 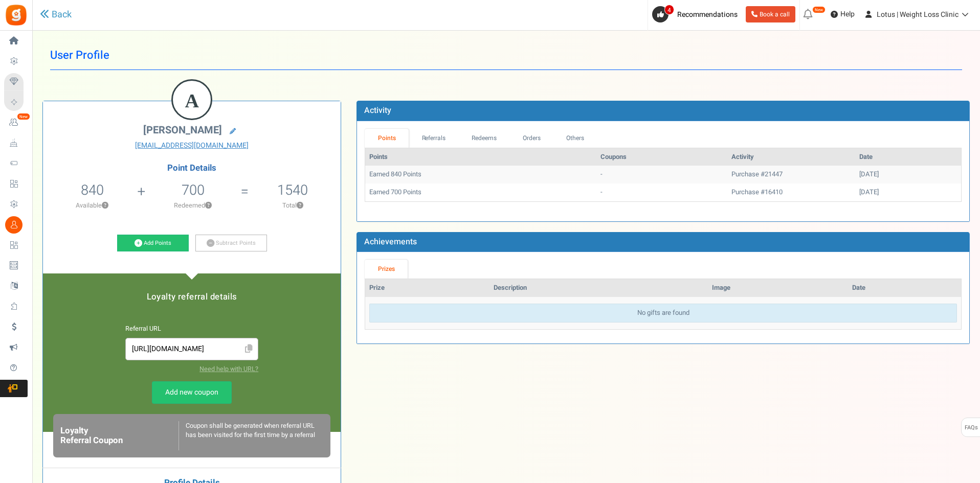 I want to click on span: Click to Copy, so click(x=248, y=349).